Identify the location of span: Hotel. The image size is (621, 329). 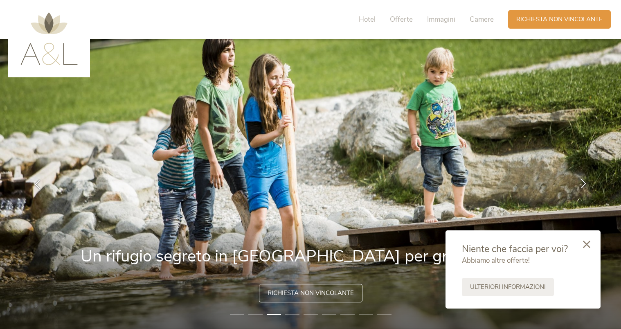
(367, 19).